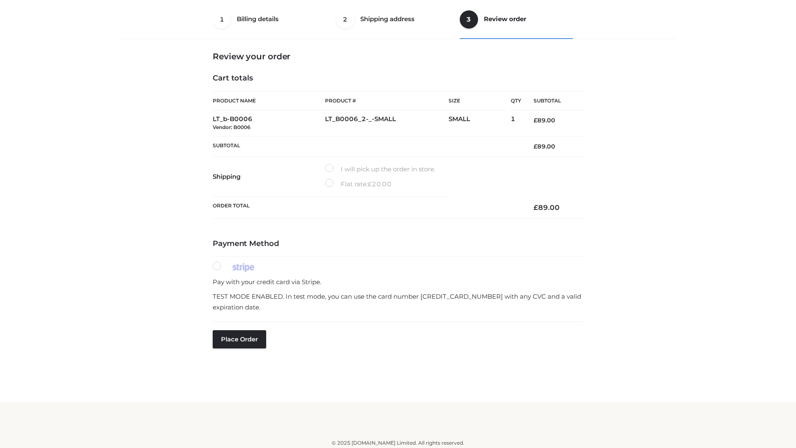 The height and width of the screenshot is (448, 796). Describe the element at coordinates (480, 123) in the screenshot. I see `td: SMALL` at that location.